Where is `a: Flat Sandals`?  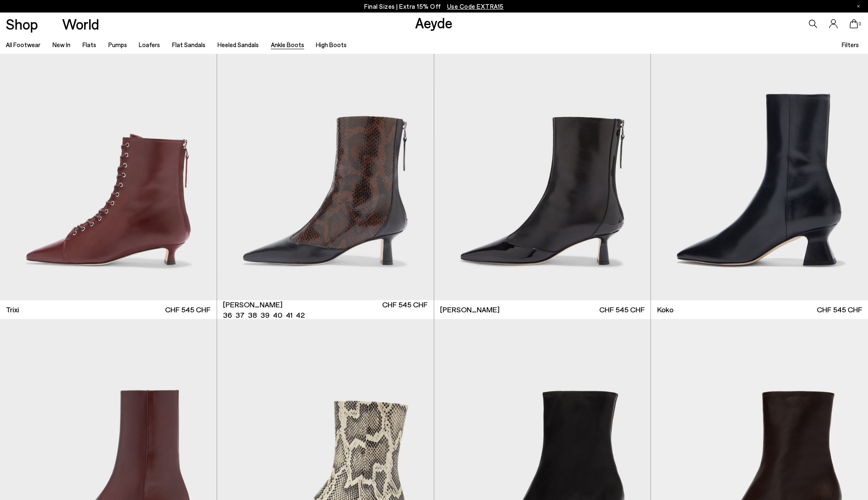
a: Flat Sandals is located at coordinates (189, 45).